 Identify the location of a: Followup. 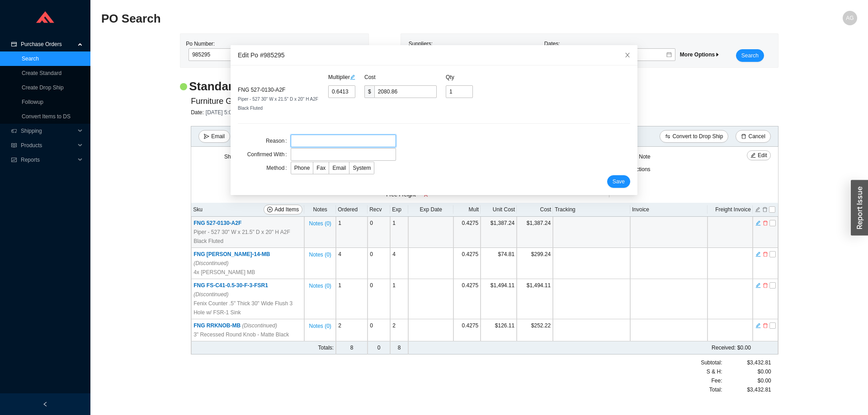
(33, 102).